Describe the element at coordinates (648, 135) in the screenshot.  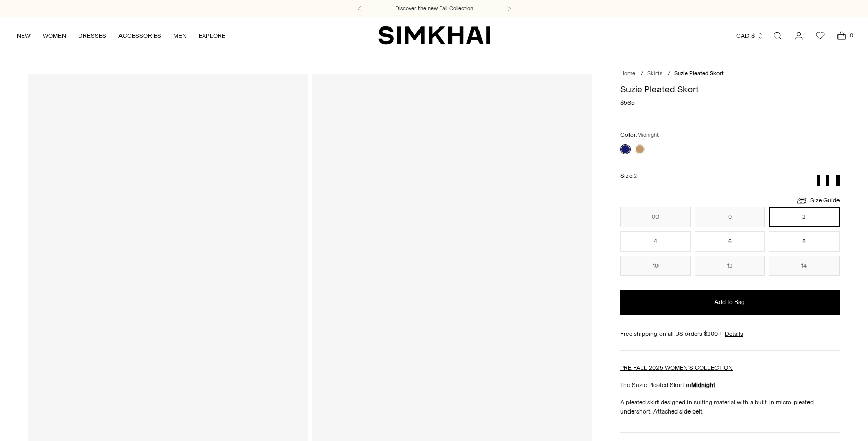
I see `span: Midnight` at that location.